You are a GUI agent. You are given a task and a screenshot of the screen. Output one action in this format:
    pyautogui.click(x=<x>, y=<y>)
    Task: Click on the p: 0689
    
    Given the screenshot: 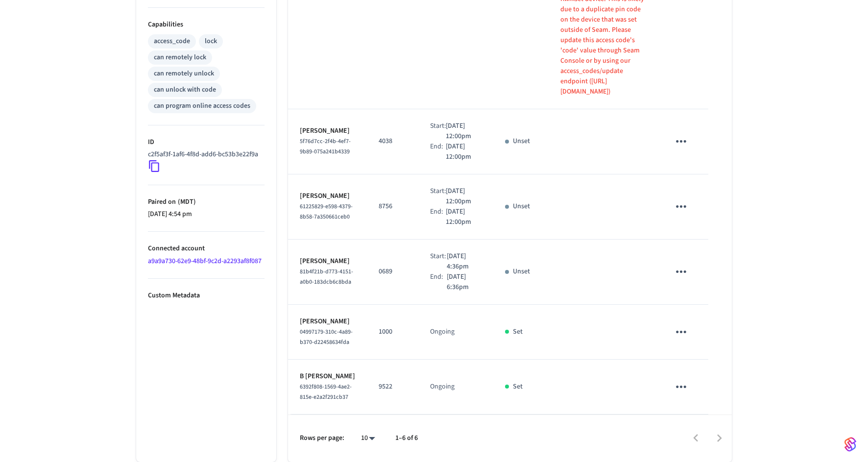 What is the action you would take?
    pyautogui.click(x=392, y=272)
    